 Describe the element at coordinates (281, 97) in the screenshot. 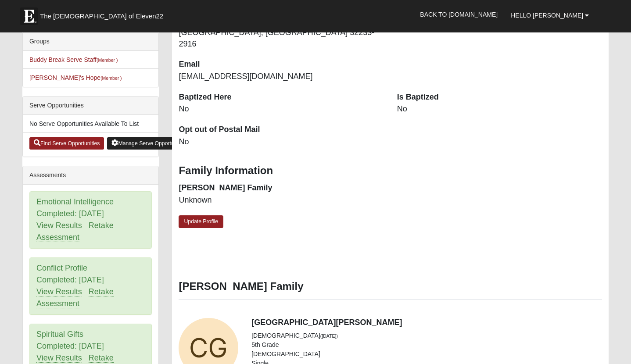

I see `dt: Baptized Here` at that location.